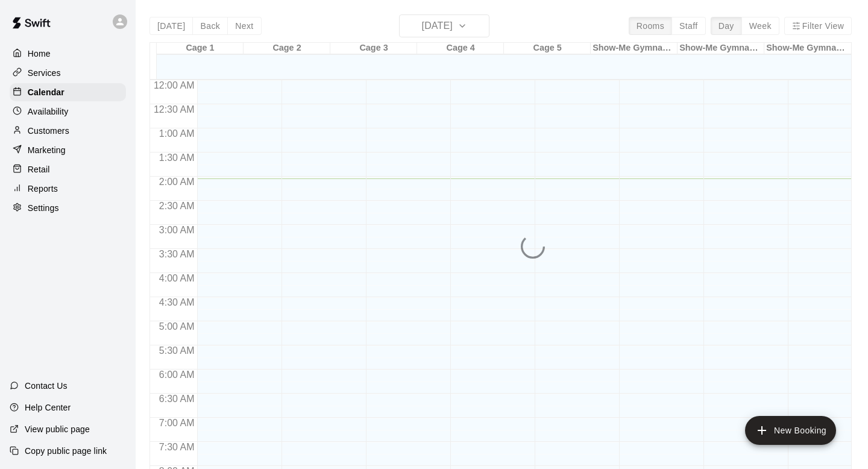 Image resolution: width=868 pixels, height=469 pixels. What do you see at coordinates (634, 48) in the screenshot?
I see `div: Show-Me Gymnastics Cage 1` at bounding box center [634, 48].